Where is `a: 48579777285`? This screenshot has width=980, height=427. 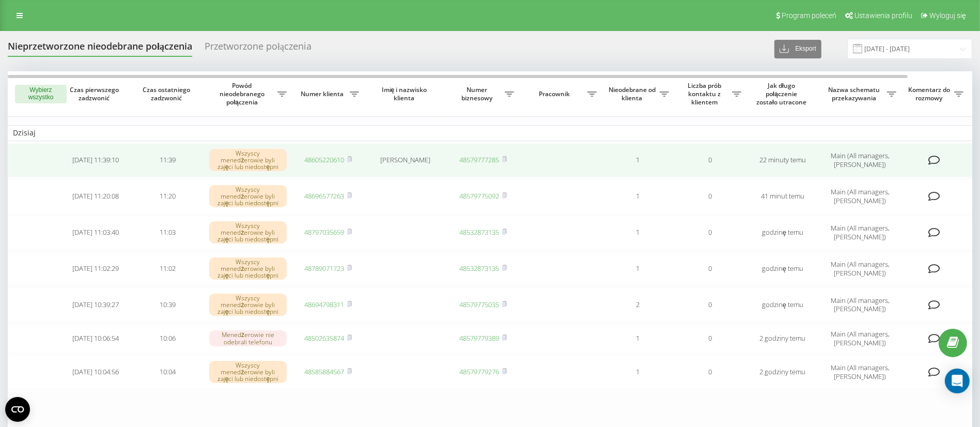 a: 48579777285 is located at coordinates (479, 160).